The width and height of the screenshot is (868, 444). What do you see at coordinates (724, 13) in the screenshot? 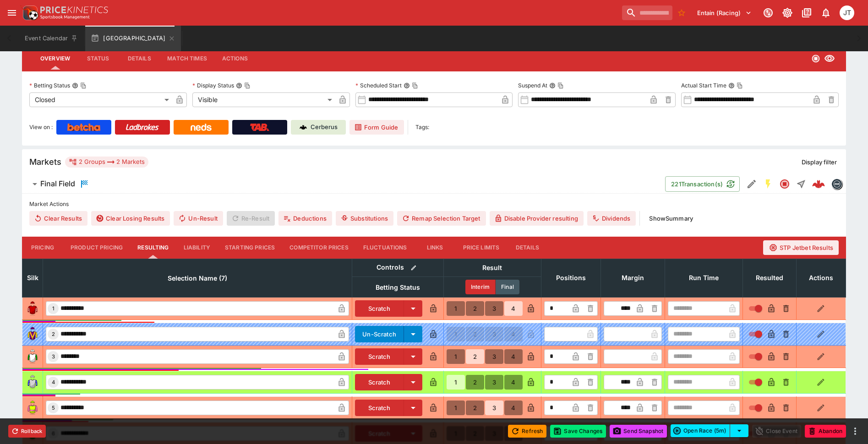
I see `button: Select Tenant` at bounding box center [724, 13].